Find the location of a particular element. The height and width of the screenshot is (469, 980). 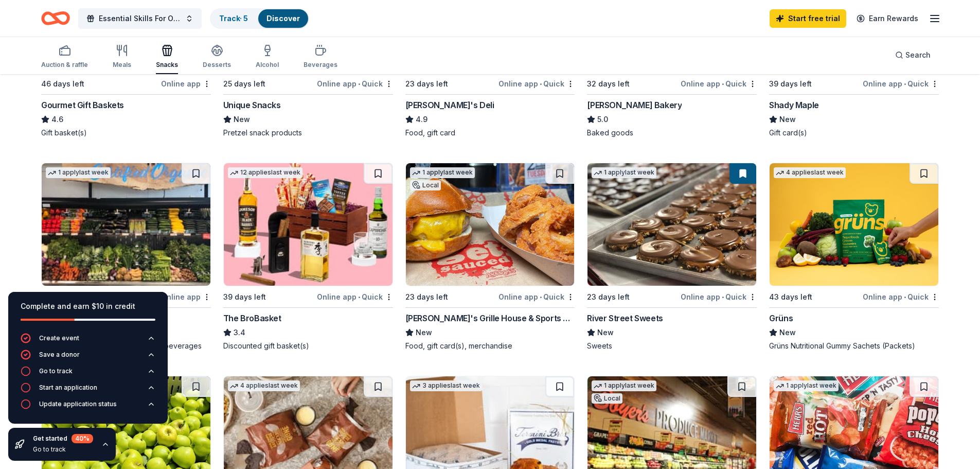

div: Meals is located at coordinates (122, 65).